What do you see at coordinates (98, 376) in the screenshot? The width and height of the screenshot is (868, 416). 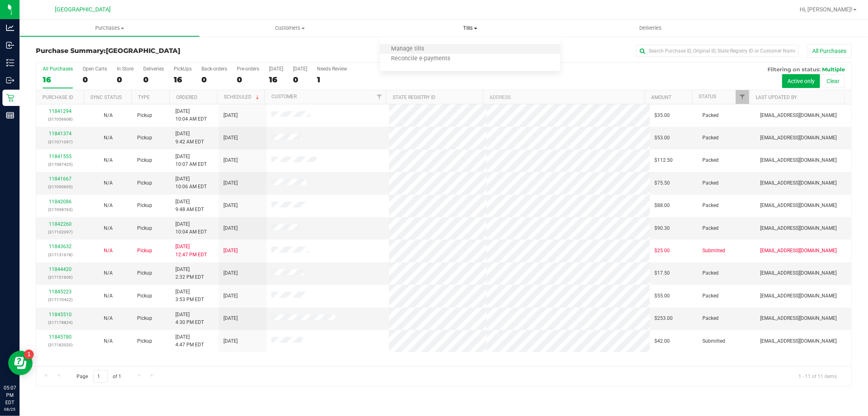 I see `span: Page of 1` at bounding box center [98, 376].